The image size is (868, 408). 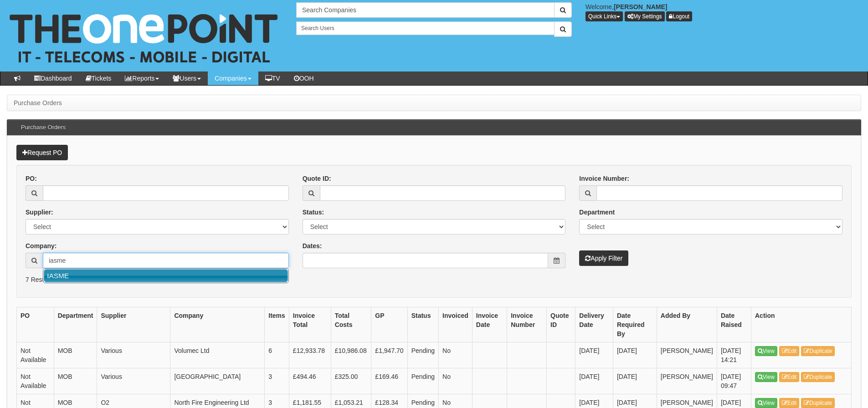 I want to click on li: Purchase Orders, so click(x=38, y=103).